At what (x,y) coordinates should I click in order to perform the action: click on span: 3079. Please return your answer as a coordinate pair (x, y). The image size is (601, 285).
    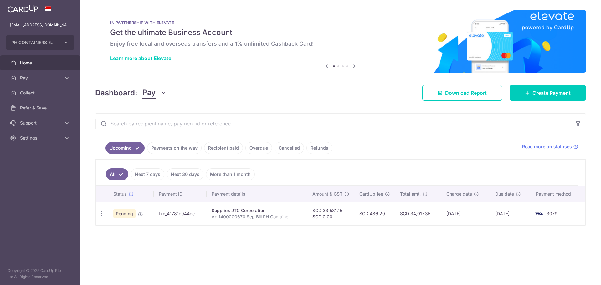
    Looking at the image, I should click on (552, 214).